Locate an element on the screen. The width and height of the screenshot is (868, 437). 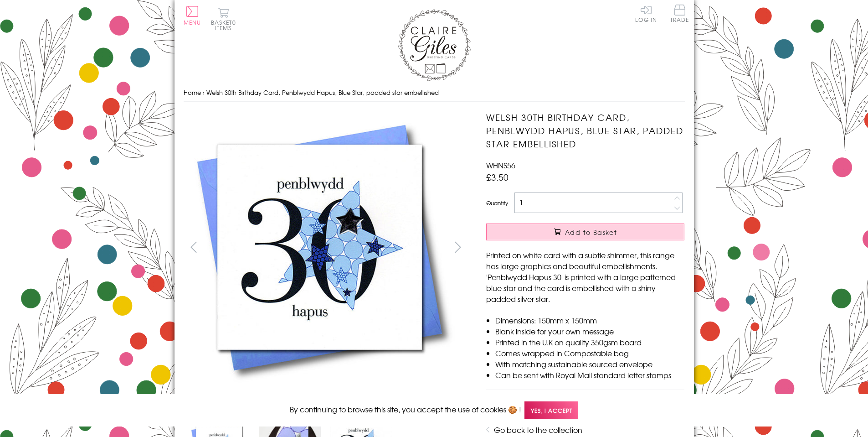
a: Home is located at coordinates (193, 92).